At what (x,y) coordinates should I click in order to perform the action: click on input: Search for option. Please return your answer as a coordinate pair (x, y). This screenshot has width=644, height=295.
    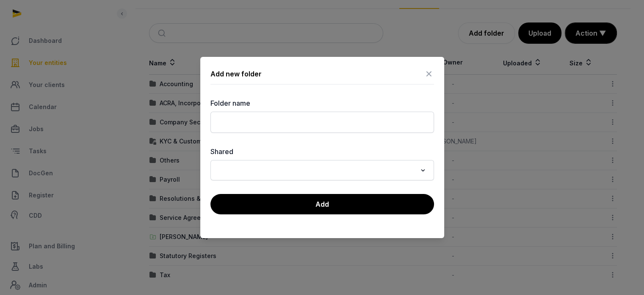
    Looking at the image, I should click on (316, 170).